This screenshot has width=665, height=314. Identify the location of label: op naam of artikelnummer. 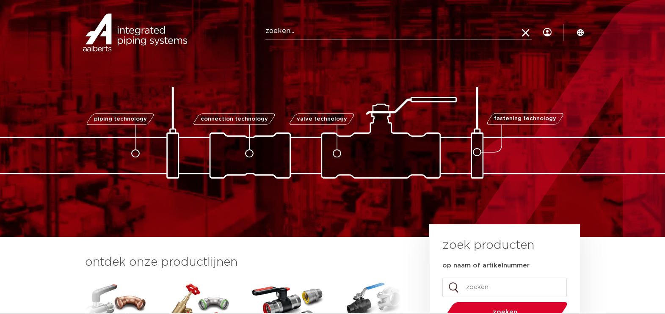
(486, 266).